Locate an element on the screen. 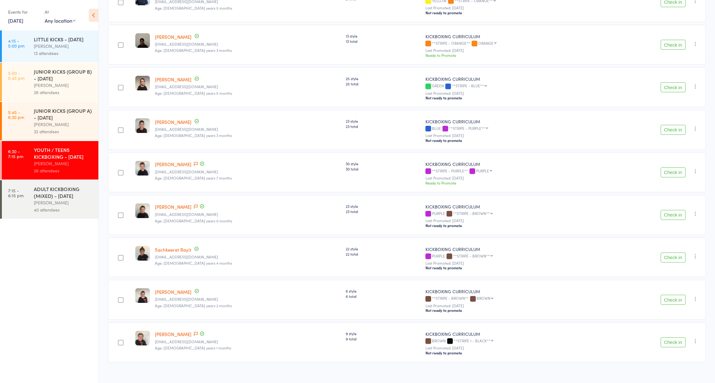 Image resolution: width=715 pixels, height=383 pixels. img: image1548697822.png is located at coordinates (142, 83).